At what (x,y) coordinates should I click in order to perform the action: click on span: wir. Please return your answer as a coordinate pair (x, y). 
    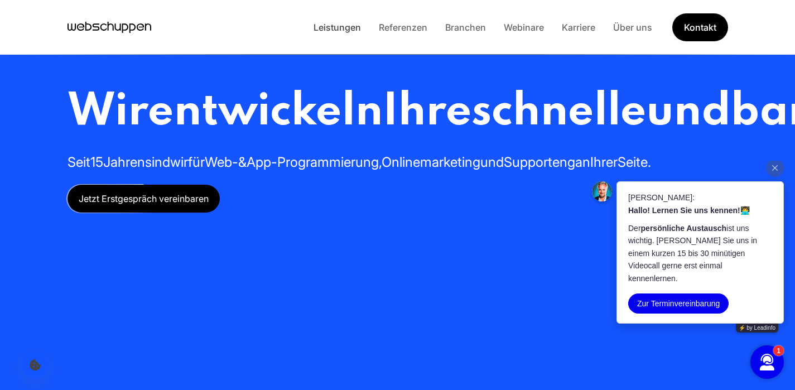
    Looking at the image, I should click on (179, 162).